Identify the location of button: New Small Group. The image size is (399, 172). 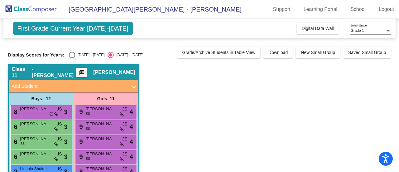
(318, 52).